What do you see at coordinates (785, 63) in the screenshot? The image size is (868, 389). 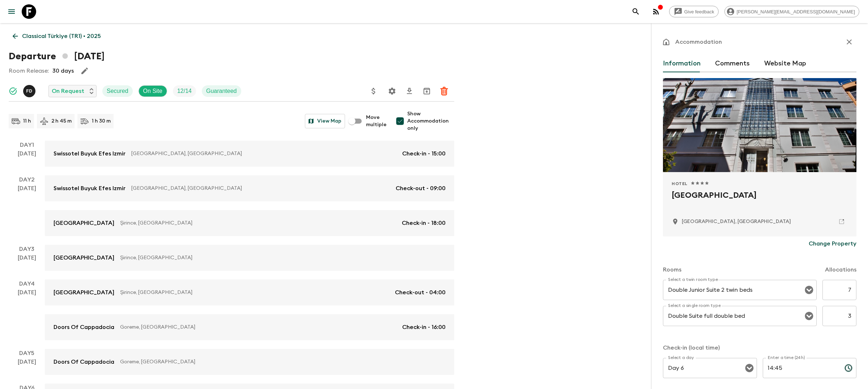 I see `button: Website Map` at bounding box center [785, 63].